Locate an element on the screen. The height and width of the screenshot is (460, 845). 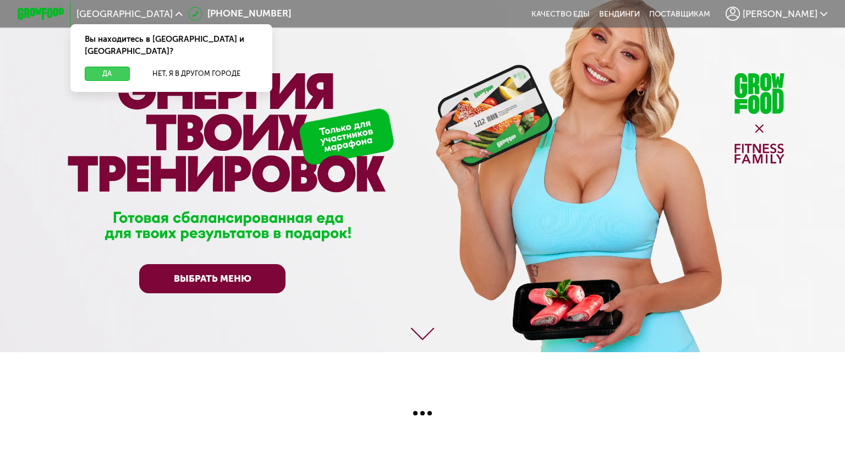
button: Нет, я в другом городе is located at coordinates (196, 74).